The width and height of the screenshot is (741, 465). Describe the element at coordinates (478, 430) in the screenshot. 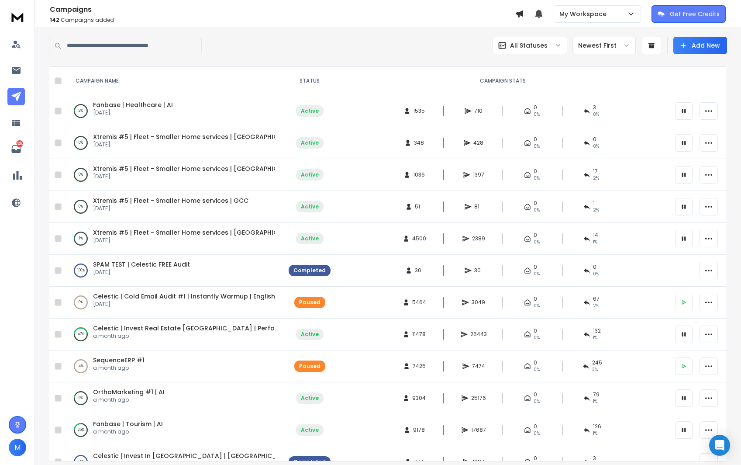

I see `span: 17687` at that location.